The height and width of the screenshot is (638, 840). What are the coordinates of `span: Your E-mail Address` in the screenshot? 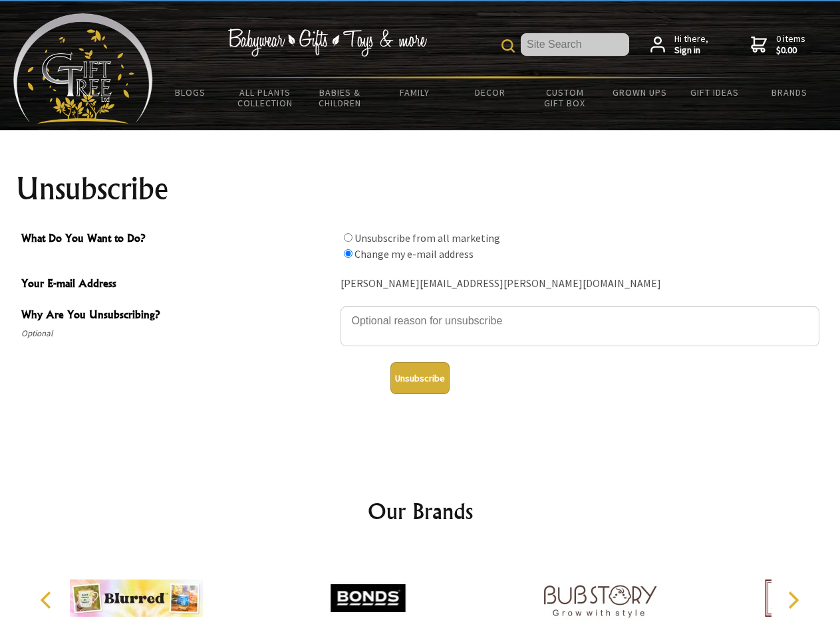 It's located at (177, 285).